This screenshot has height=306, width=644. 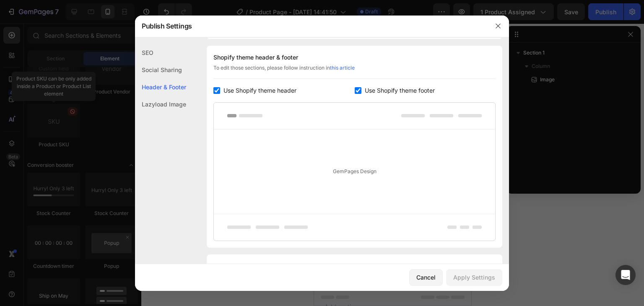 I want to click on a: this article, so click(x=342, y=68).